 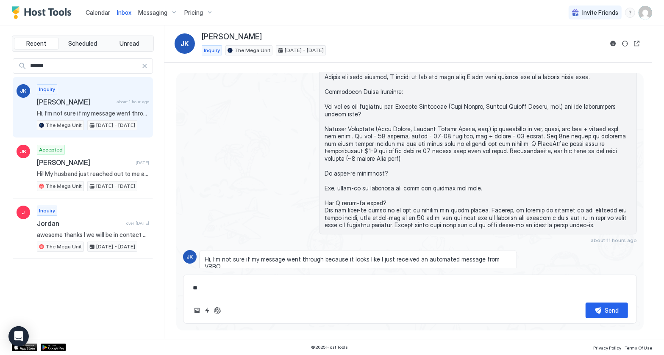 I want to click on span: Recent, so click(x=36, y=44).